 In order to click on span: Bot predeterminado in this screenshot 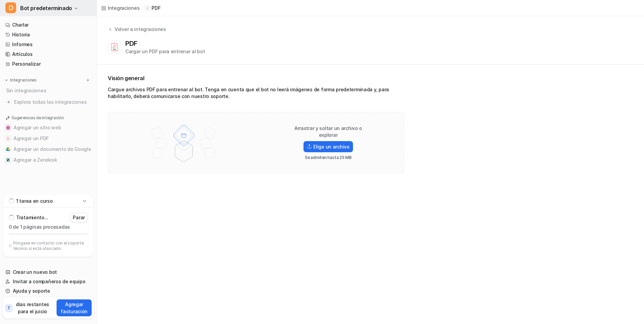, I will do `click(46, 8)`.